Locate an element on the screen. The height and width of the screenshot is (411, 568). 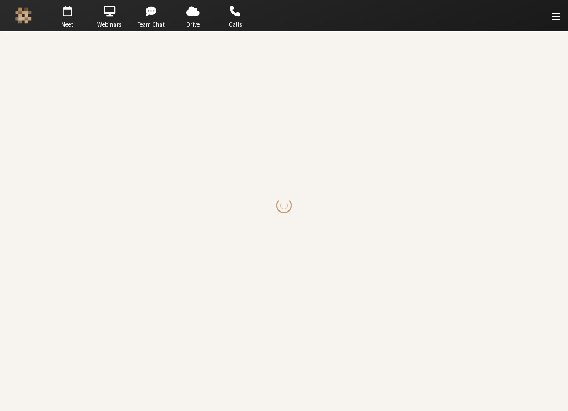
img: Iotum is located at coordinates (23, 16).